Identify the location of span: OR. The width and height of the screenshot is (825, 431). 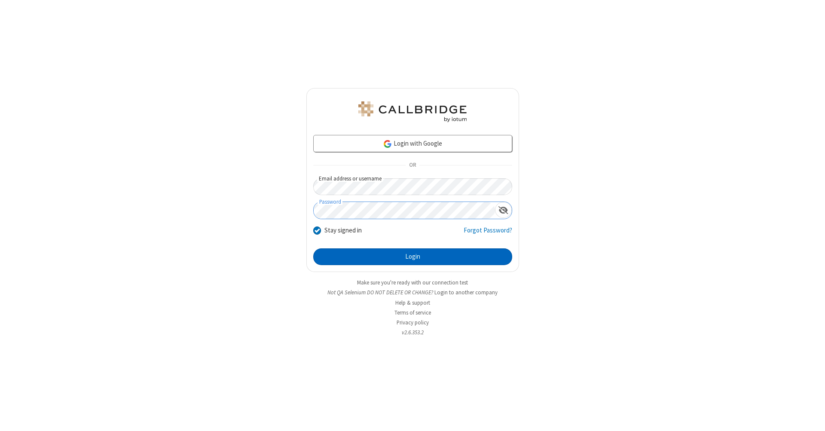
(413, 165).